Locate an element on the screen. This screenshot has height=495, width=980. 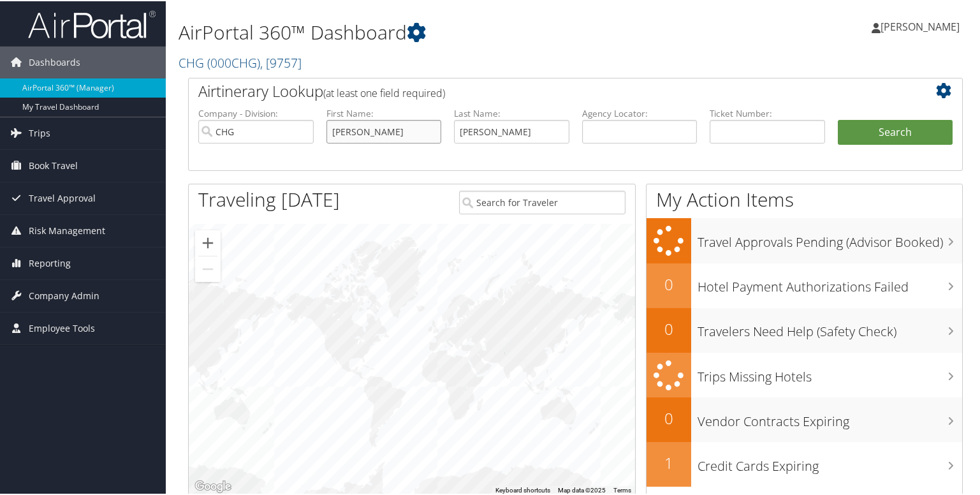
a: 0Travelers Need Help (Safety Check) is located at coordinates (804, 329).